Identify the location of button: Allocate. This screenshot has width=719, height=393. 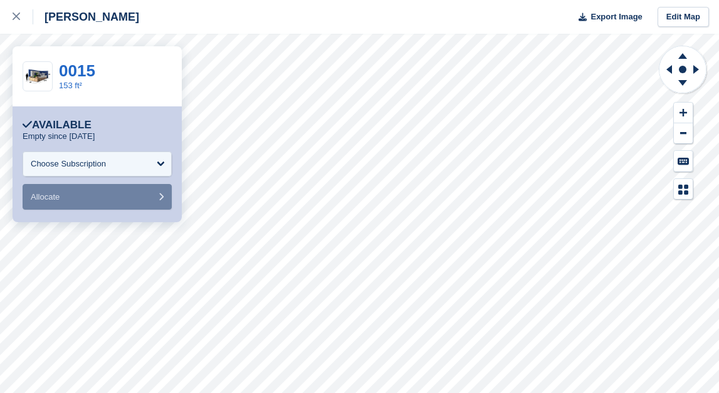
(97, 197).